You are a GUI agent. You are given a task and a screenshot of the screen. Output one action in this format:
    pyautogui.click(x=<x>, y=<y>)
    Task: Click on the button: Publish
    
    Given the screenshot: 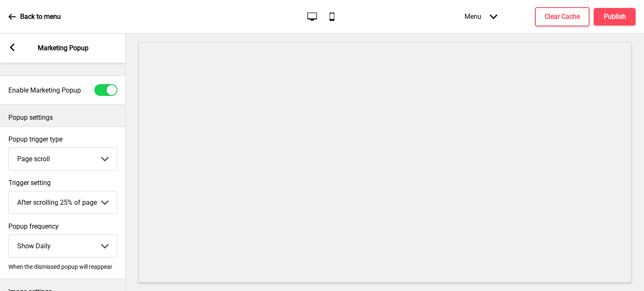 What is the action you would take?
    pyautogui.click(x=615, y=17)
    